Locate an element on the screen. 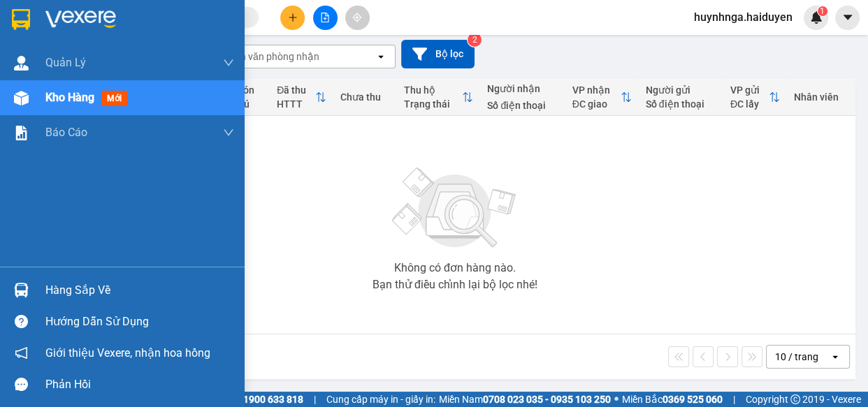 This screenshot has height=407, width=868. button: aim is located at coordinates (357, 18).